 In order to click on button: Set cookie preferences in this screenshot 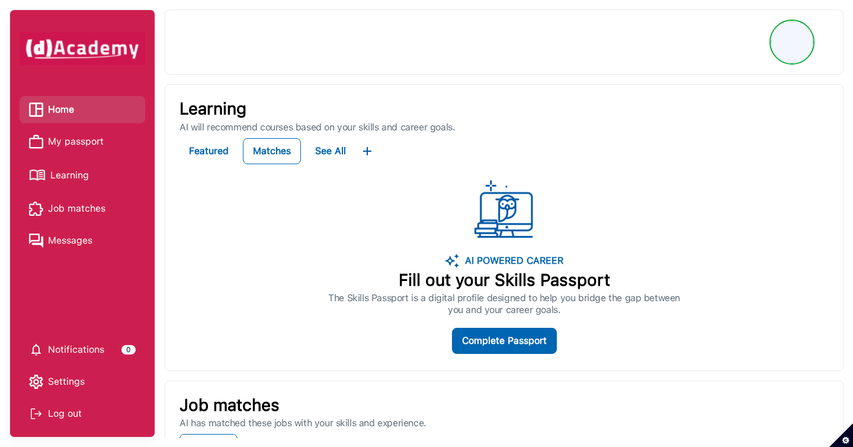, I will do `click(841, 435)`.